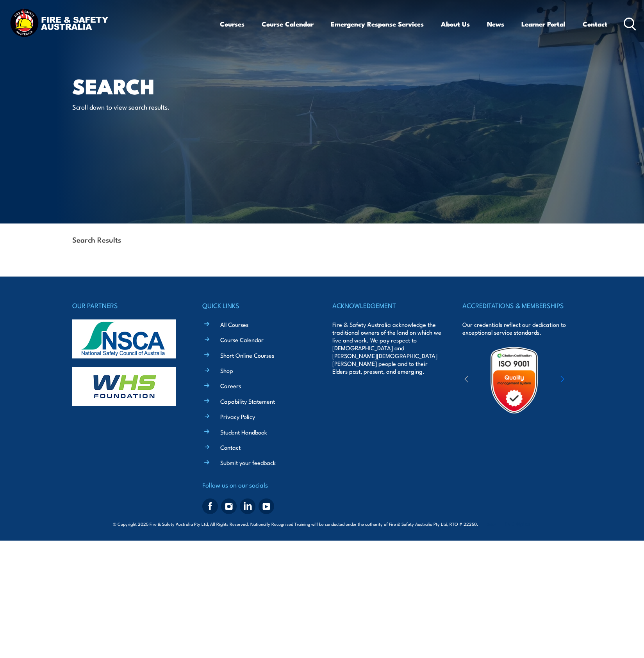 This screenshot has height=658, width=644. Describe the element at coordinates (96, 239) in the screenshot. I see `strong: Search Results` at that location.